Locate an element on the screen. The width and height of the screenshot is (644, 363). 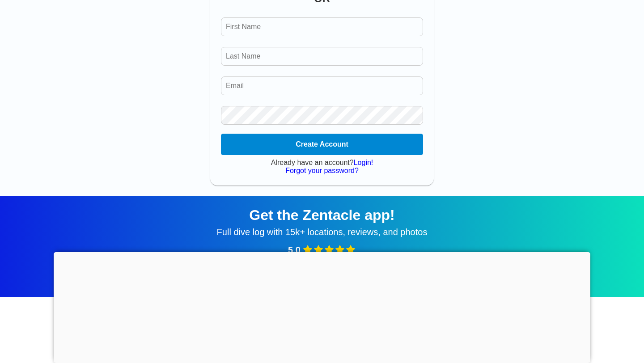
div: Full dive log with 15k+ locations, reviews, and photos is located at coordinates (322, 232).